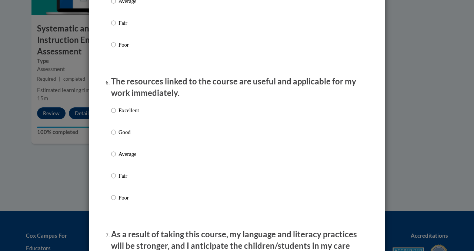  Describe the element at coordinates (113, 110) in the screenshot. I see `input: Excellent` at that location.